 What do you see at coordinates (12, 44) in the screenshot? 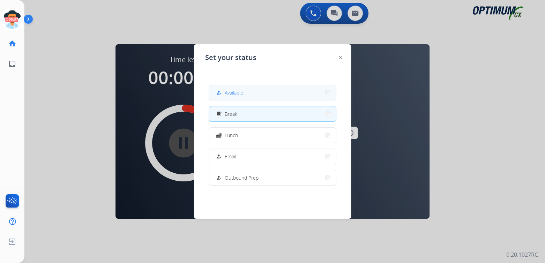
I see `mat-icon: home` at bounding box center [12, 44].